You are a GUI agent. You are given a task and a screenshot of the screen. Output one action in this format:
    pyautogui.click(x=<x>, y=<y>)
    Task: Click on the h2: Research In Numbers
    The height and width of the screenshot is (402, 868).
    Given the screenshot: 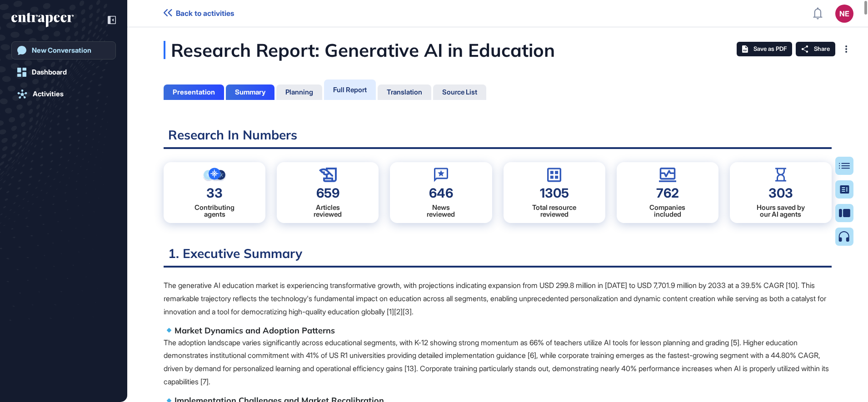 What is the action you would take?
    pyautogui.click(x=497, y=138)
    